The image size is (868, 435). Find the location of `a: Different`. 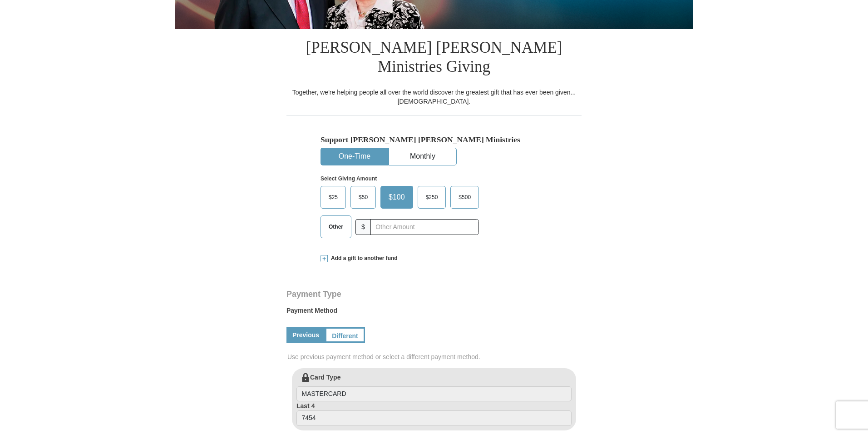

a: Different is located at coordinates (345, 335).